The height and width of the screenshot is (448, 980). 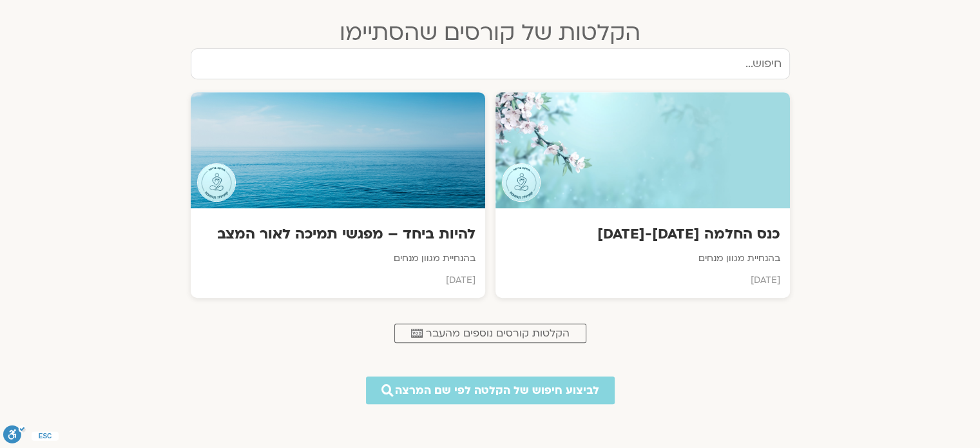 I want to click on h3: להיות ביחד – מפגשי תמיכה לאור המצב, so click(x=338, y=234).